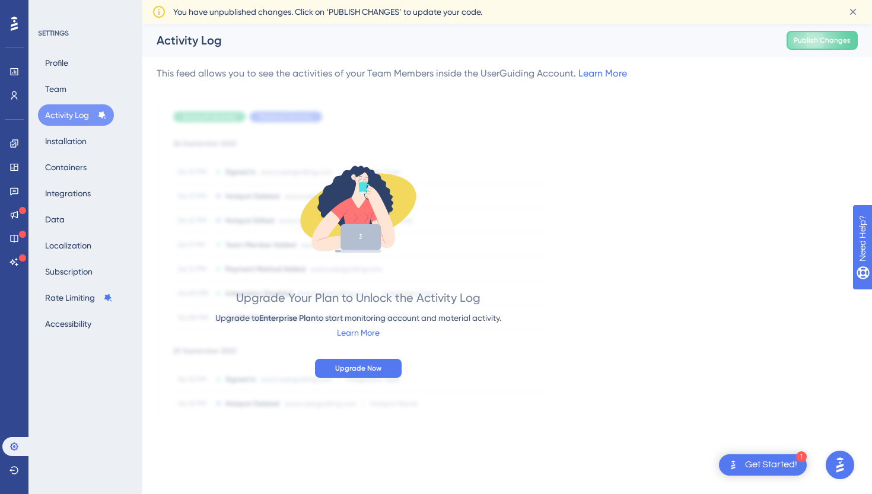 Image resolution: width=872 pixels, height=494 pixels. Describe the element at coordinates (68, 324) in the screenshot. I see `button: Accessibility` at that location.